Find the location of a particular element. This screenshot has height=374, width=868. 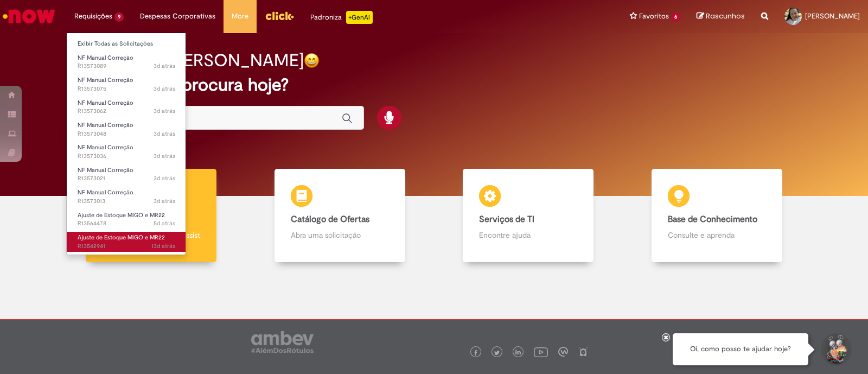

p: Abra uma solicitação is located at coordinates (340, 235).